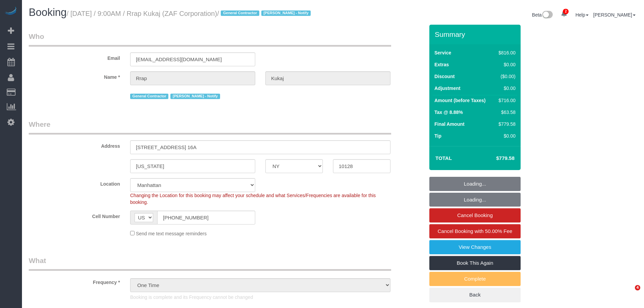 The height and width of the screenshot is (308, 644). What do you see at coordinates (171, 234) in the screenshot?
I see `span: Send me text message reminders` at bounding box center [171, 234].